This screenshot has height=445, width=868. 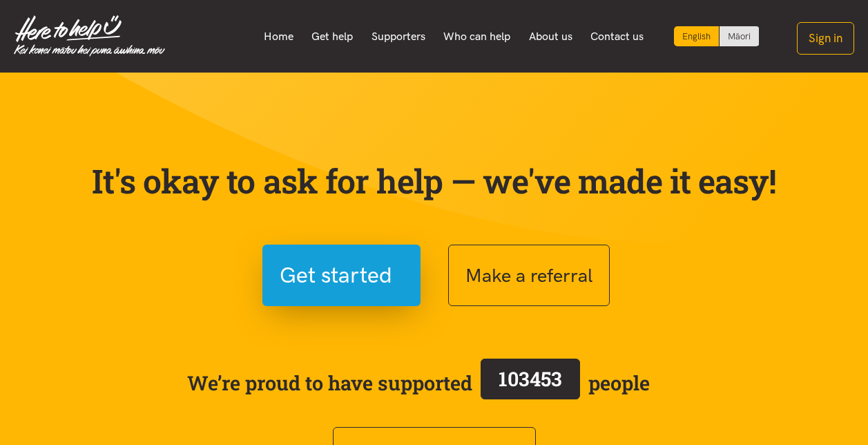 I want to click on span: We’re proud to have supported people, so click(x=418, y=383).